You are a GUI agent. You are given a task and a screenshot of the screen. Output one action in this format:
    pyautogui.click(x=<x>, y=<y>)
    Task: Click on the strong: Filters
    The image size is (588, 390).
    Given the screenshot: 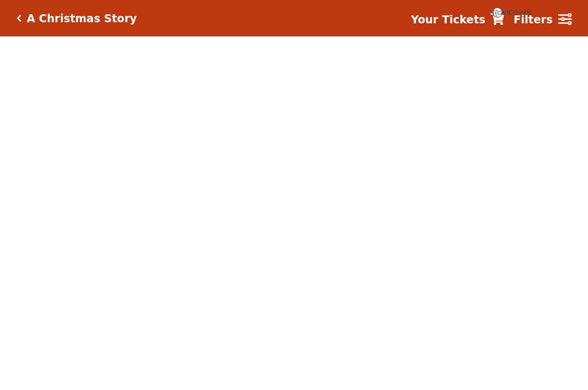 What is the action you would take?
    pyautogui.click(x=532, y=19)
    